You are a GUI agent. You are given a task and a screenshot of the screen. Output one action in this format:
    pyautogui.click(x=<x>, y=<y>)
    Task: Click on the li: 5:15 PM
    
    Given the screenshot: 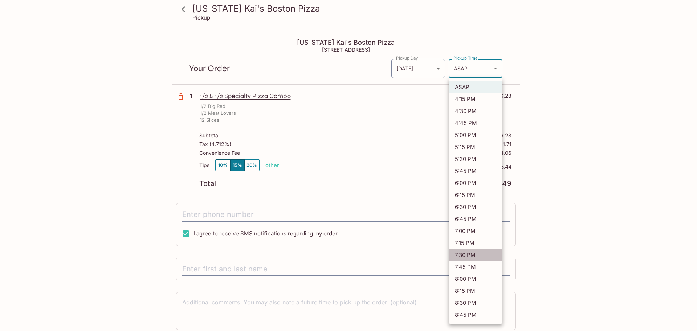 What is the action you would take?
    pyautogui.click(x=476, y=147)
    